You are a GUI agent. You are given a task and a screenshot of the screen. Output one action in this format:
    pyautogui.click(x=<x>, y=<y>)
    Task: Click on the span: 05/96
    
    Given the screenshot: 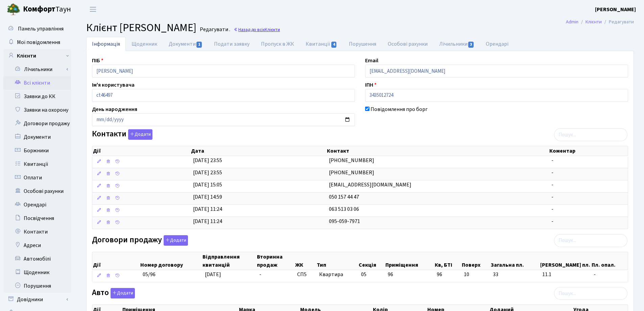 What is the action you would take?
    pyautogui.click(x=149, y=274)
    